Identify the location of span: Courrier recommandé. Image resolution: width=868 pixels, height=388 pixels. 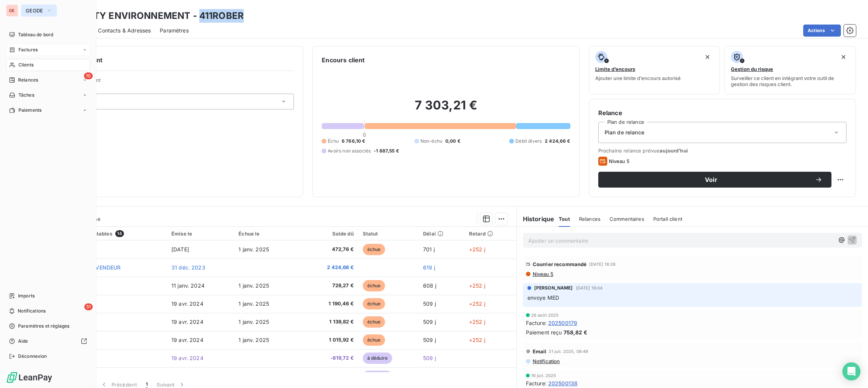
(560, 264).